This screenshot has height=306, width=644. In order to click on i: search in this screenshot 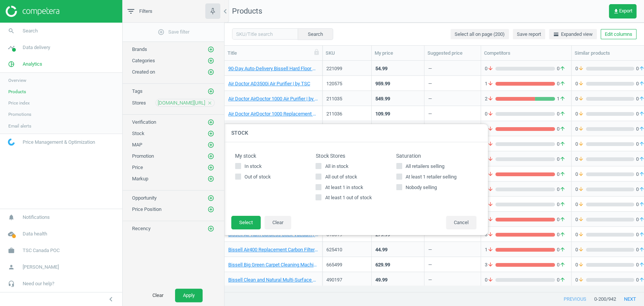, I will do `click(11, 31)`.